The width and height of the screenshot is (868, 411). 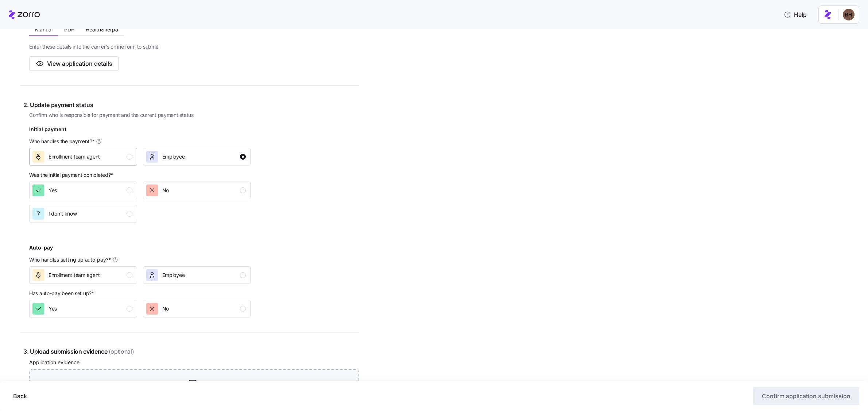 I want to click on span: I don't know, so click(x=63, y=214).